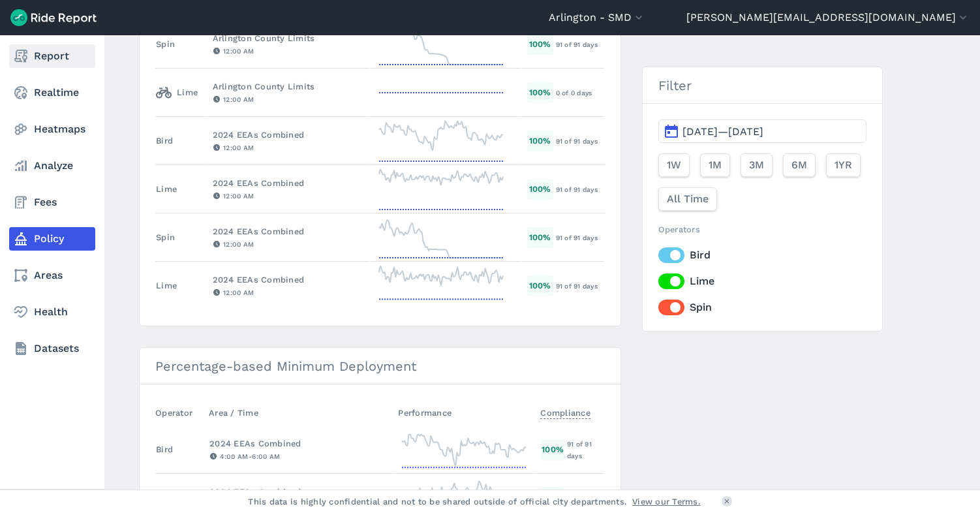  I want to click on a: Fees, so click(52, 202).